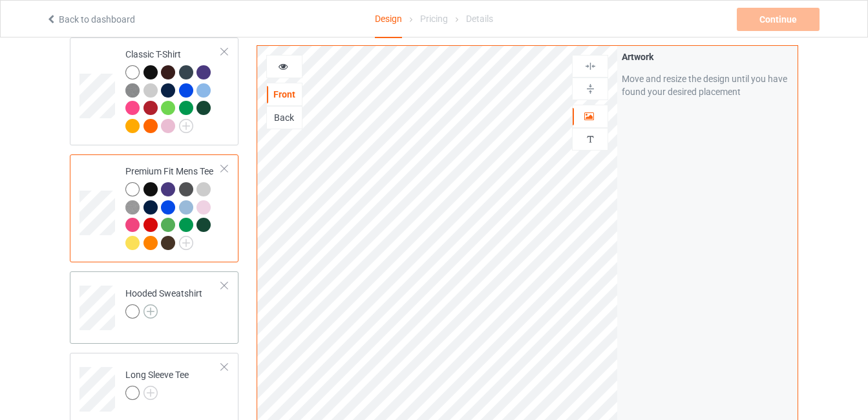 The image size is (868, 420). Describe the element at coordinates (90, 19) in the screenshot. I see `a: Back to dashboard` at that location.